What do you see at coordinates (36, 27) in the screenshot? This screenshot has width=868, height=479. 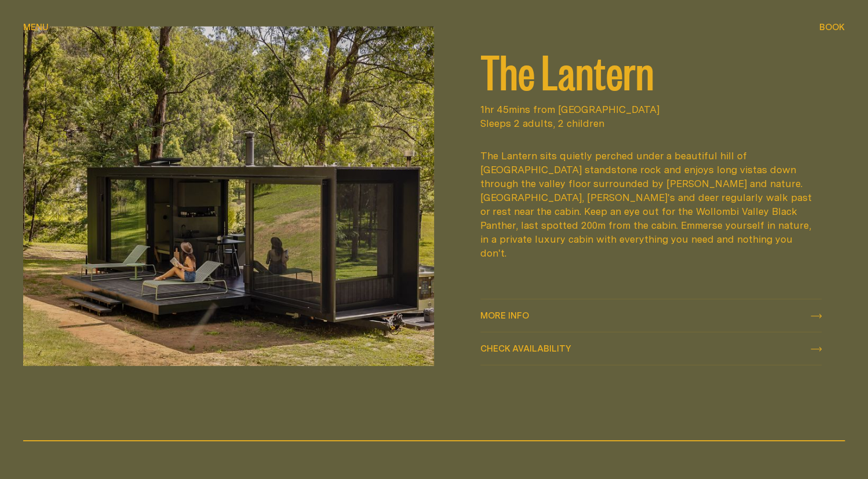 I see `span: Menu` at bounding box center [36, 27].